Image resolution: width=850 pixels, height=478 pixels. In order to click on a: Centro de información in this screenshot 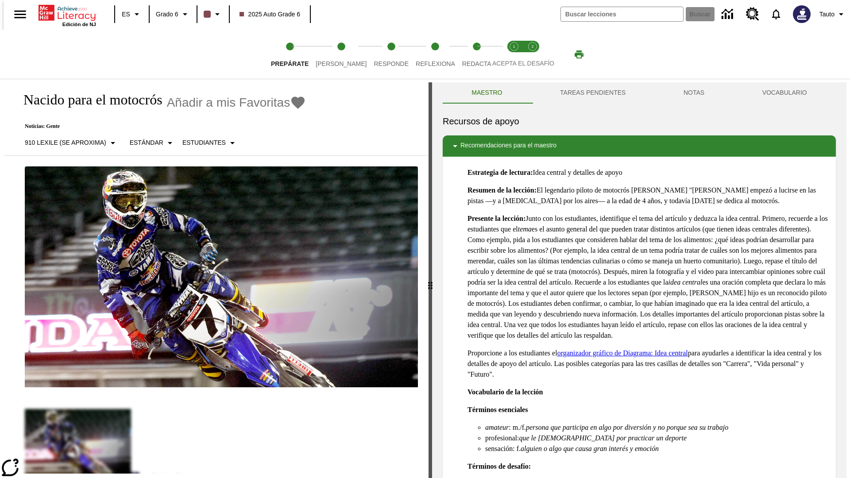, I will do `click(728, 14)`.